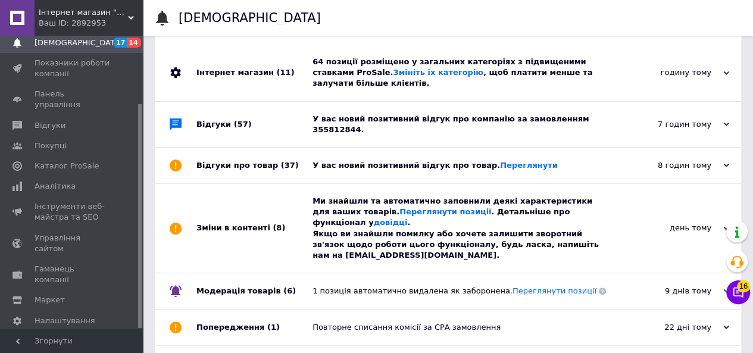 This screenshot has width=753, height=353. I want to click on div: 64 позиції розміщено у загальних категоріях з підвищеними ставками ProSale. , щоб платити менше т..., so click(461, 73).